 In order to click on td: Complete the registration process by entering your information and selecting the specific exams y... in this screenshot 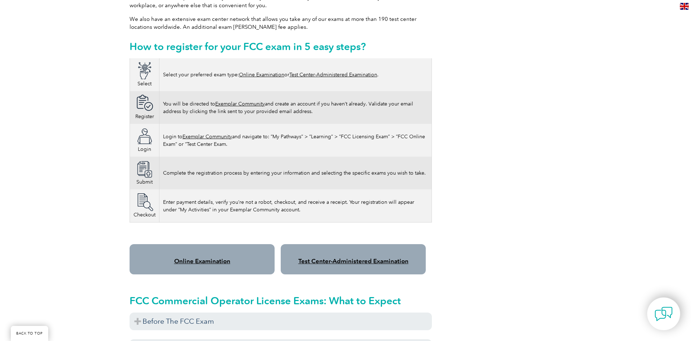, I will do `click(296, 173)`.